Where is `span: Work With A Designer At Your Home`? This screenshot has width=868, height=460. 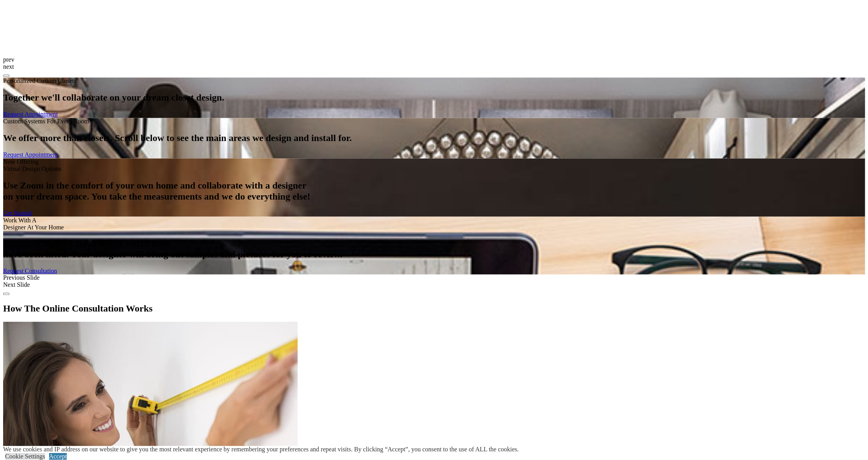 span: Work With A Designer At Your Home is located at coordinates (33, 223).